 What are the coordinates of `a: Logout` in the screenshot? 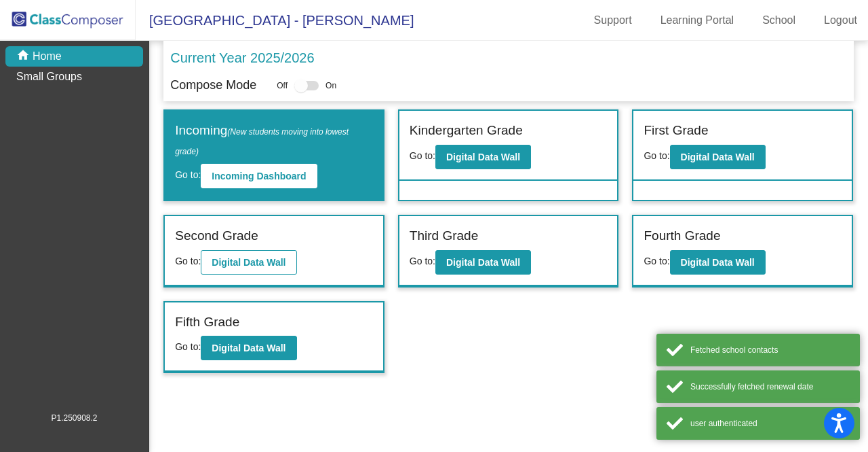 It's located at (841, 21).